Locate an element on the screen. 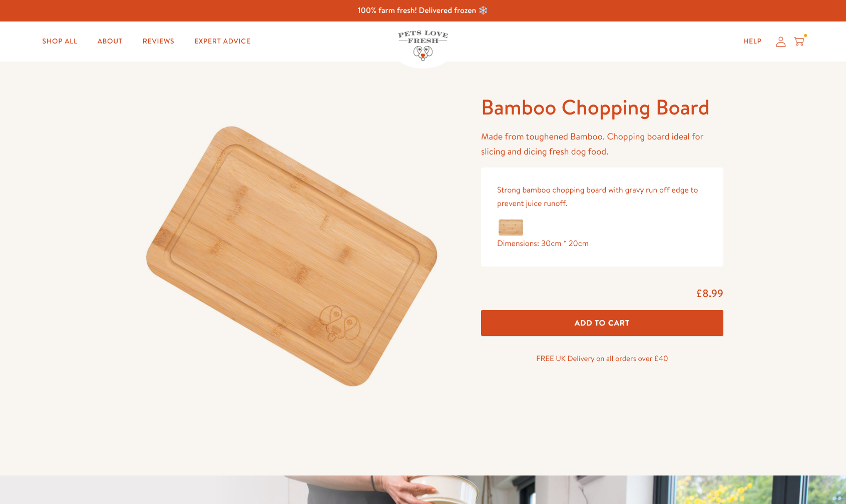  div: Dimensions: 30cm * 20cm is located at coordinates (602, 235).